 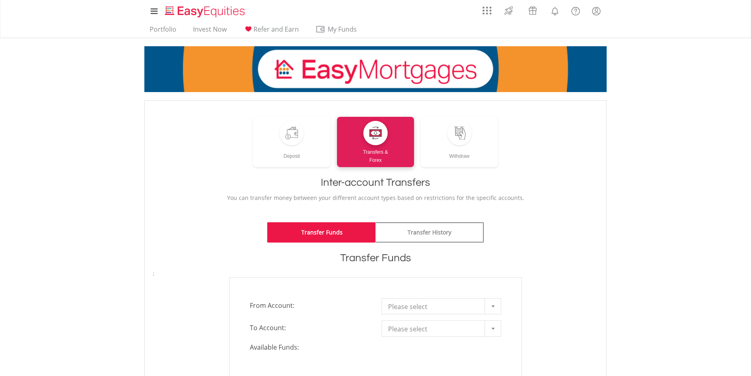 What do you see at coordinates (376, 155) in the screenshot?
I see `div: Transfers & Forex` at bounding box center [376, 155].